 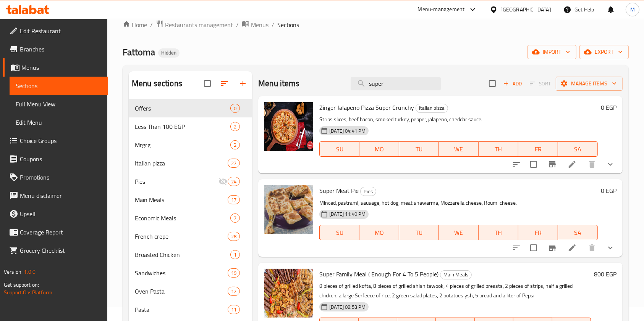 I want to click on p: 8 pieces of grilled kofta, 8 pieces of grilled shish tawook, 4 pieces of grilled breasts, 2 piece..., so click(x=455, y=291).